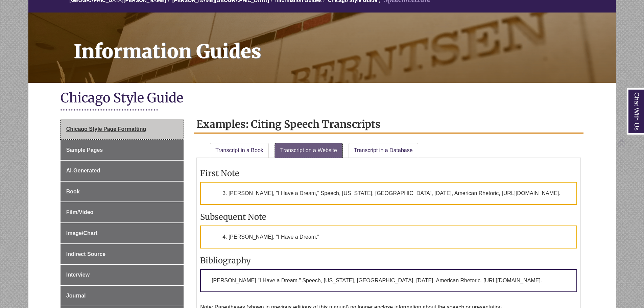  Describe the element at coordinates (122, 170) in the screenshot. I see `a: AI-Generated` at that location.